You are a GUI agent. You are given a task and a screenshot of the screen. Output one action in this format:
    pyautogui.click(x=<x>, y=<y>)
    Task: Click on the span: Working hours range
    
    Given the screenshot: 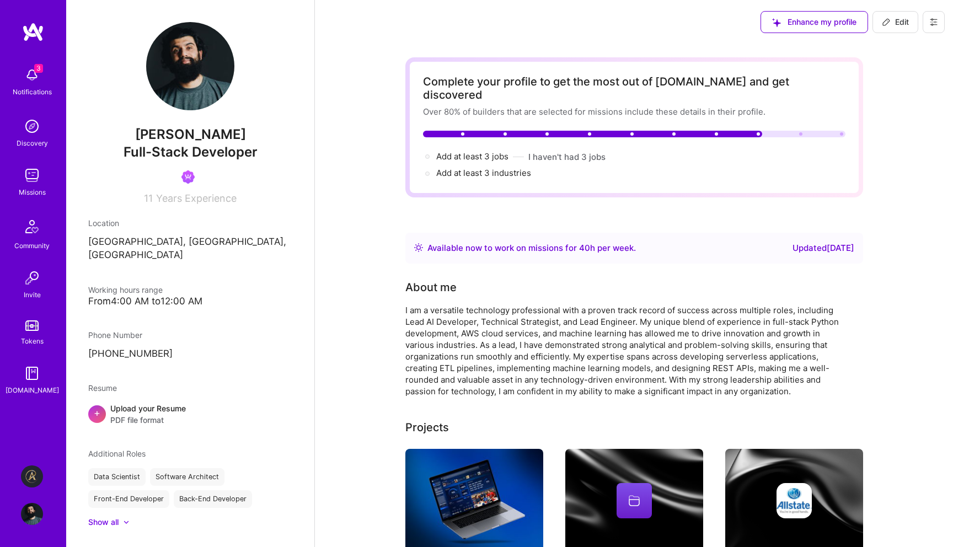 What is the action you would take?
    pyautogui.click(x=125, y=289)
    